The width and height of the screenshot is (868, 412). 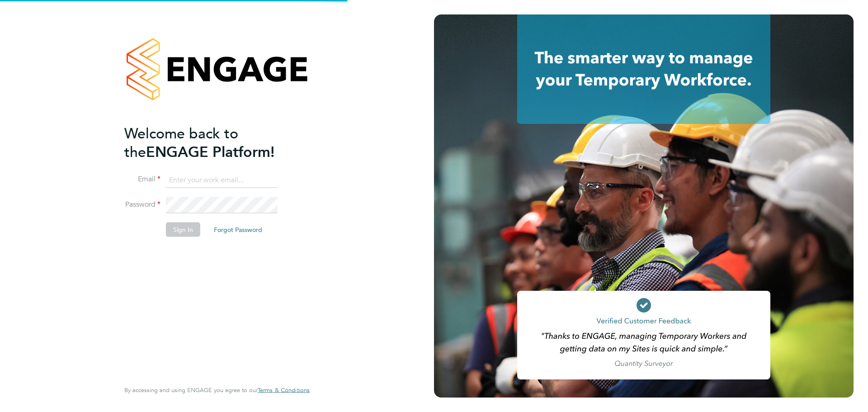 I want to click on button: Sign In, so click(x=183, y=230).